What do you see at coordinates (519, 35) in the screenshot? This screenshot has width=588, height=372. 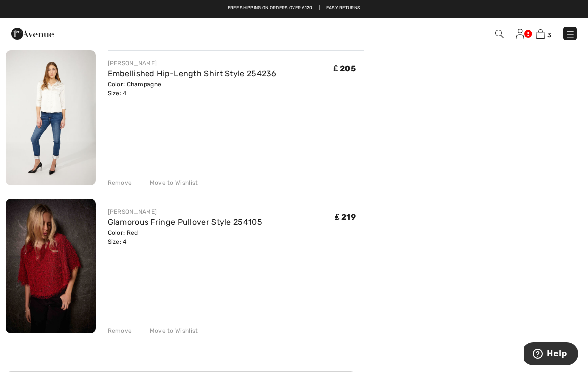 I see `img: My Info` at bounding box center [519, 35].